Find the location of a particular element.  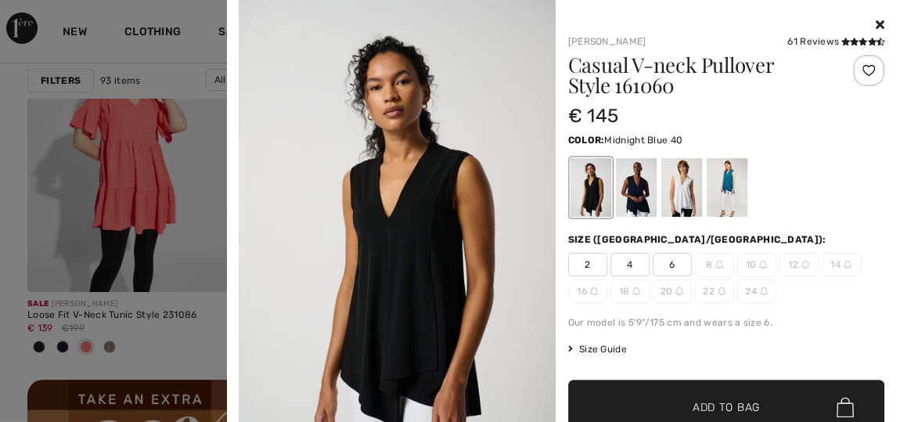

div: Midnight Blue 40 is located at coordinates (635, 187).